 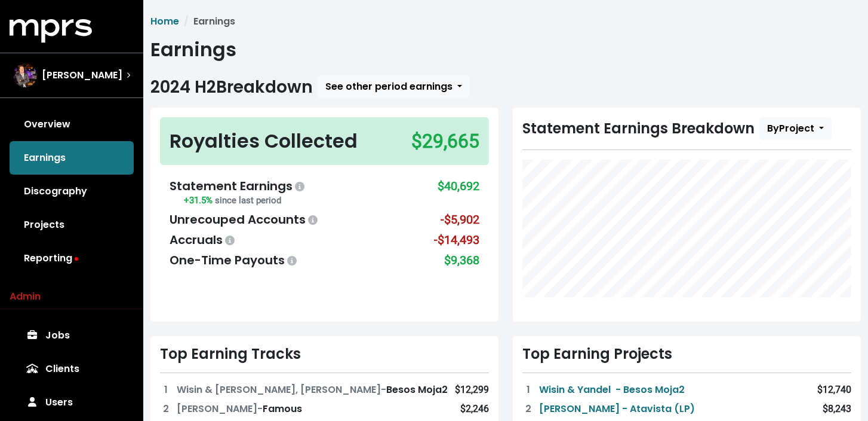 I want to click on button: See other period earnings, so click(x=394, y=87).